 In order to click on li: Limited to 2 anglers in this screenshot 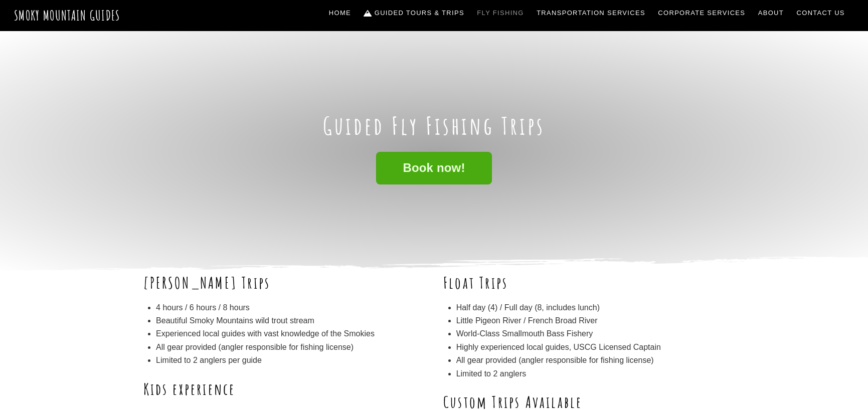, I will do `click(591, 374)`.